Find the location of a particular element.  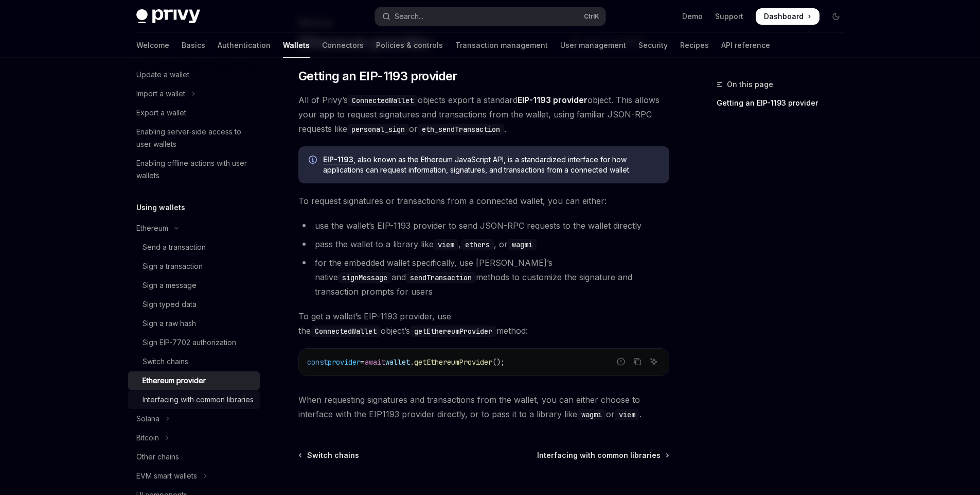

div: Sign typed data is located at coordinates (169, 305).